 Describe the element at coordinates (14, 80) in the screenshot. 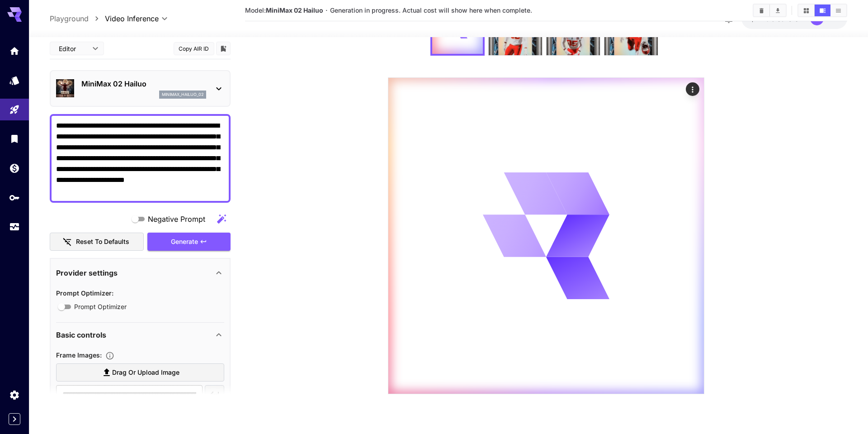

I see `div: Models` at that location.